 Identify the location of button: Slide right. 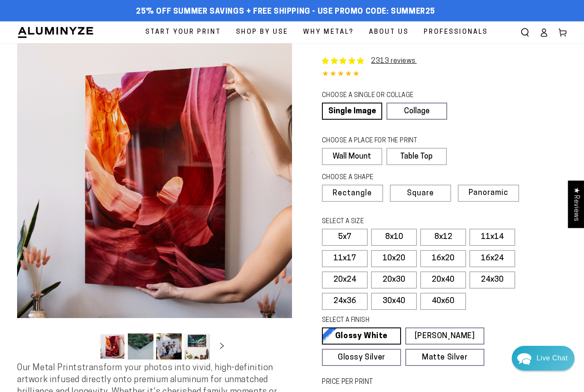
(222, 347).